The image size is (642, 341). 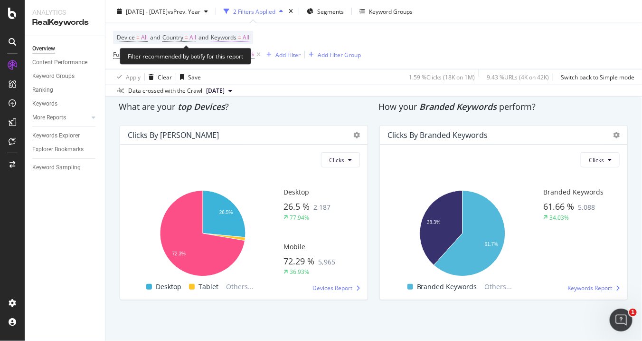 What do you see at coordinates (65, 149) in the screenshot?
I see `a: Explorer Bookmarks` at bounding box center [65, 149].